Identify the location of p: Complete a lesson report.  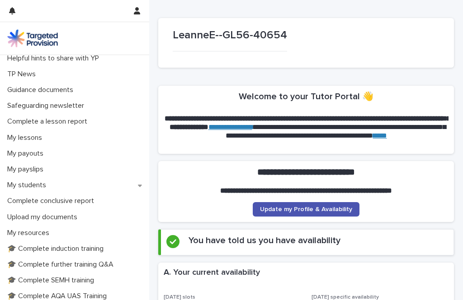
(49, 122).